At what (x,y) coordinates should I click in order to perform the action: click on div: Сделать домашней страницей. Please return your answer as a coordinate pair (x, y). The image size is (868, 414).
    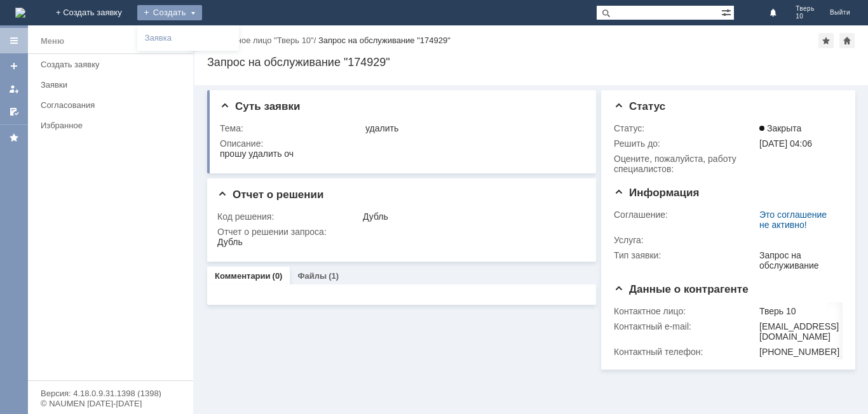
    Looking at the image, I should click on (847, 41).